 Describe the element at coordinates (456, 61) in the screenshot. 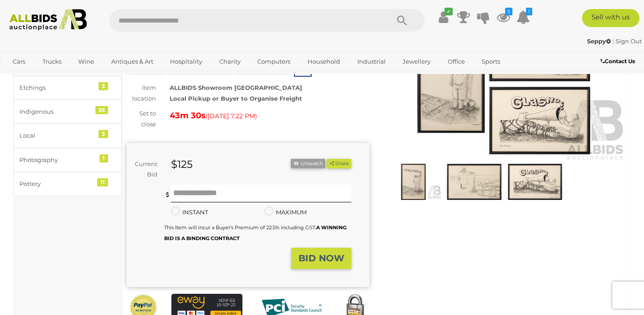

I see `a: Office` at that location.